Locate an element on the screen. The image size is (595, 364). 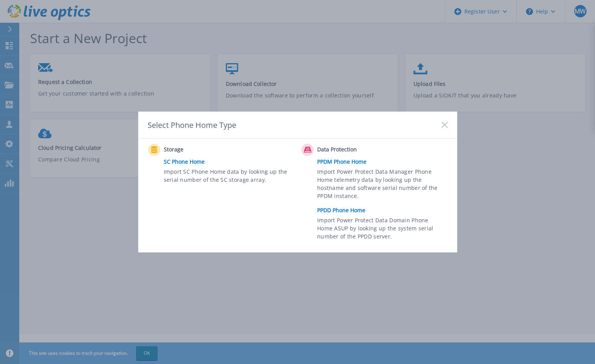
a: PPDD Phone Home is located at coordinates (384, 210).